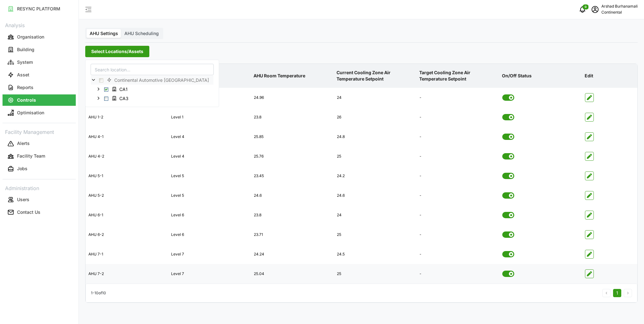 Image resolution: width=644 pixels, height=324 pixels. Describe the element at coordinates (39, 62) in the screenshot. I see `a: System` at that location.